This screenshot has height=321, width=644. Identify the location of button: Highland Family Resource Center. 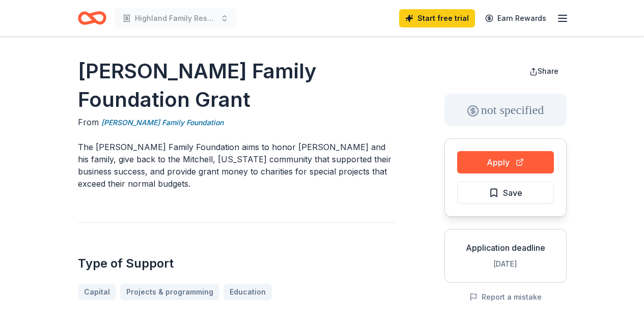
(176, 18).